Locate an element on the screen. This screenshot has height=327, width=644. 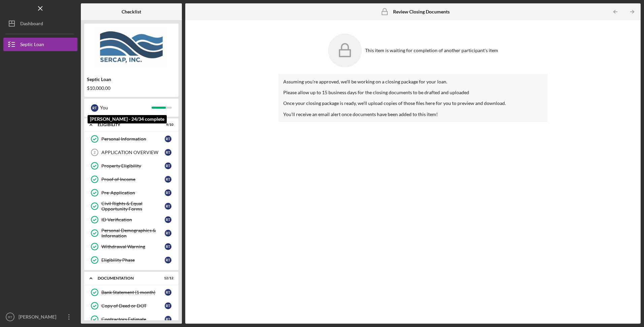
div: Documentation is located at coordinates (127, 278).